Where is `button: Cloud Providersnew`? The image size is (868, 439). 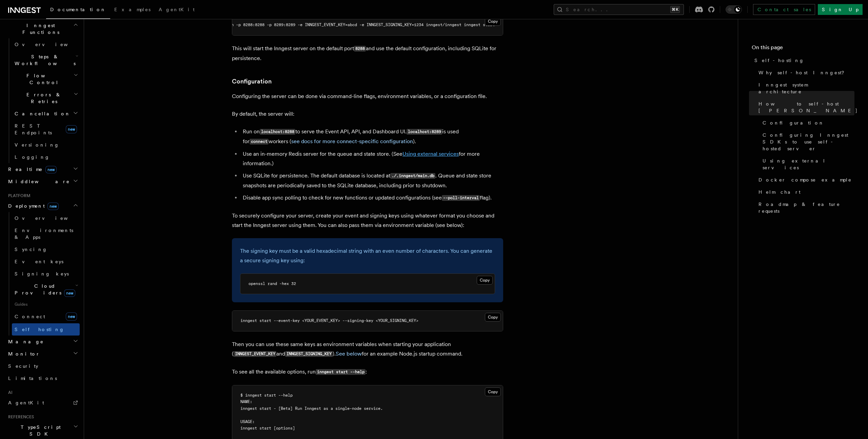
button: Cloud Providersnew is located at coordinates (46, 290).